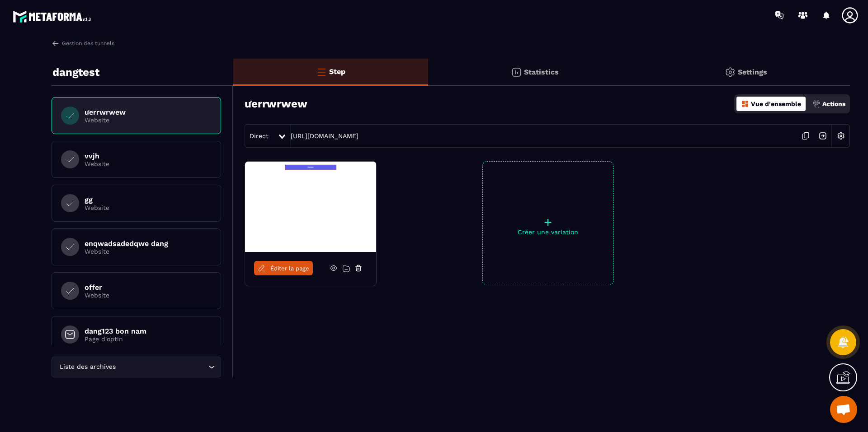 The image size is (868, 432). Describe the element at coordinates (141, 200) in the screenshot. I see `h6: gg` at that location.